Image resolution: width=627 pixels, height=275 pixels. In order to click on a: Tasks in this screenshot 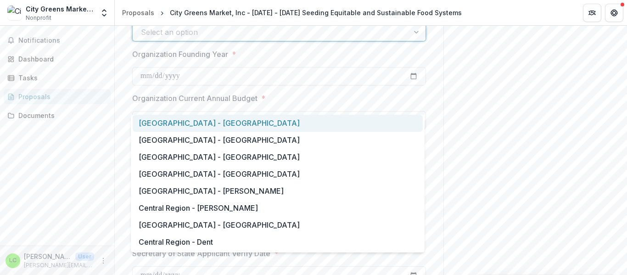, I will do `click(57, 78)`.